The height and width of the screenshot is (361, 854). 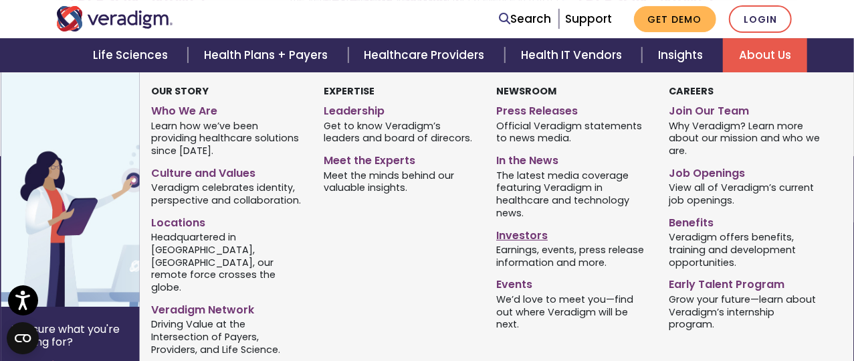 I want to click on a: Benefits, so click(x=745, y=220).